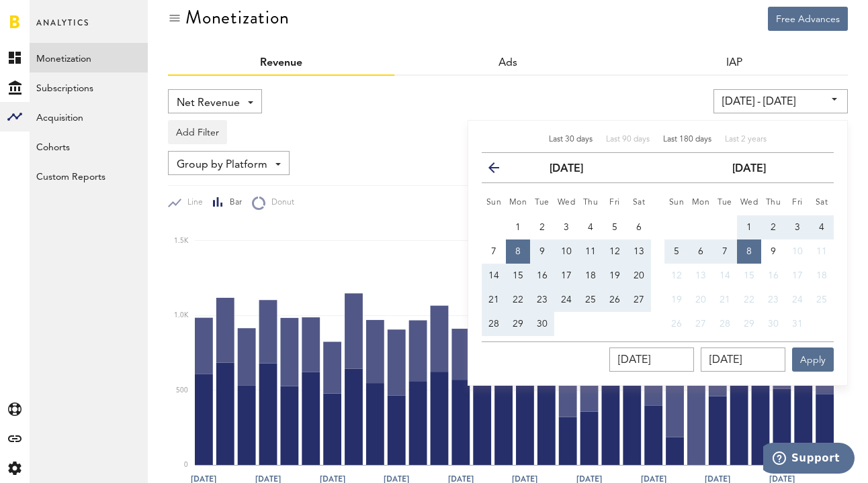 This screenshot has width=868, height=483. What do you see at coordinates (812, 359) in the screenshot?
I see `button: Apply` at bounding box center [812, 359].